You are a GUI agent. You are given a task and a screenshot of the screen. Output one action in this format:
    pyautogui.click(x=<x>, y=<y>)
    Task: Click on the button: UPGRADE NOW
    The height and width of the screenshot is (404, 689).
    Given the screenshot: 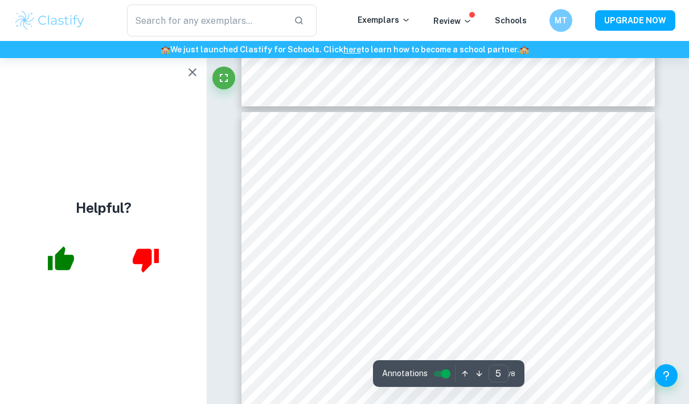 What is the action you would take?
    pyautogui.click(x=635, y=21)
    